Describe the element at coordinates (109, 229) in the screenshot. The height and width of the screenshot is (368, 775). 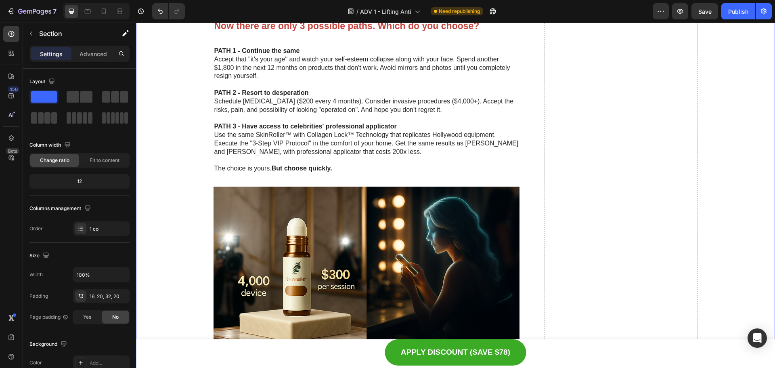
I see `div: 1 col` at that location.